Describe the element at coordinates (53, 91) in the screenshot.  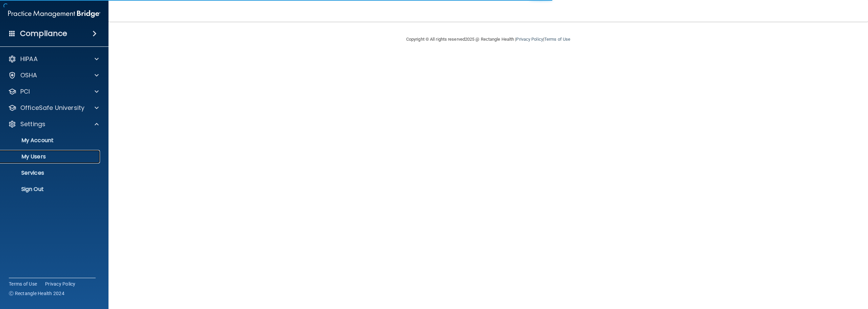
I see `a: PCI` at that location.